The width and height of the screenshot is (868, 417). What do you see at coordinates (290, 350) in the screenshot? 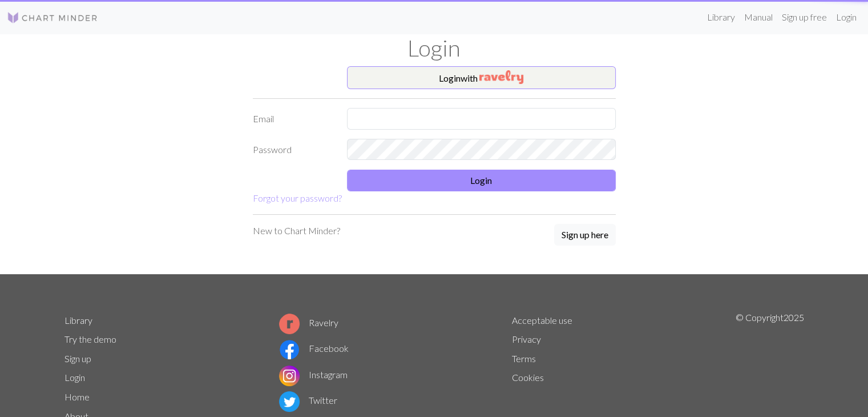
I see `img: Facebook logo` at bounding box center [290, 350].